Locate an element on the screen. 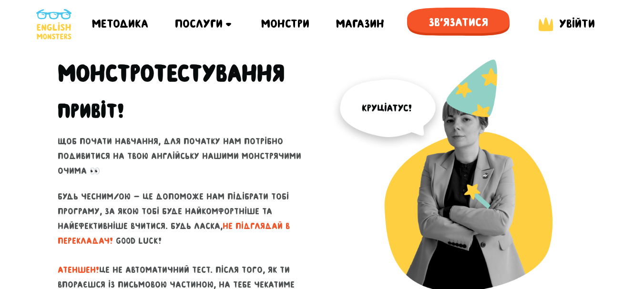  h2: Привіт! is located at coordinates (91, 111).